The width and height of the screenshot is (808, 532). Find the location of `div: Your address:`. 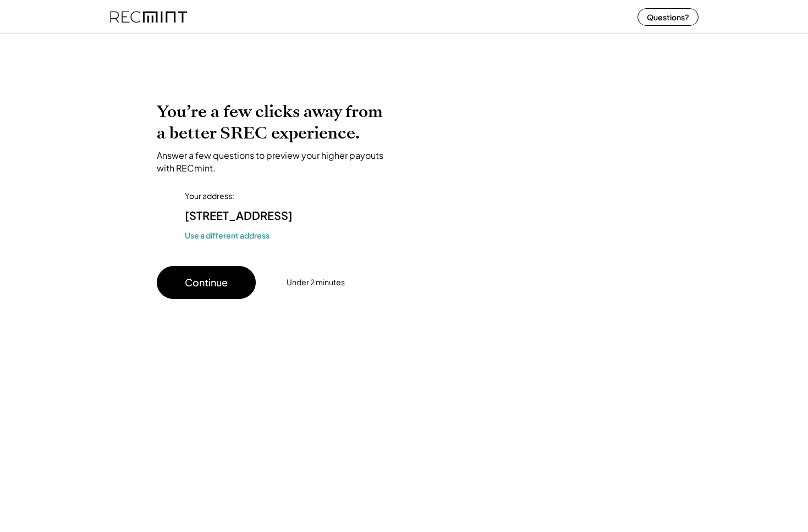

div: Your address: is located at coordinates (209, 197).